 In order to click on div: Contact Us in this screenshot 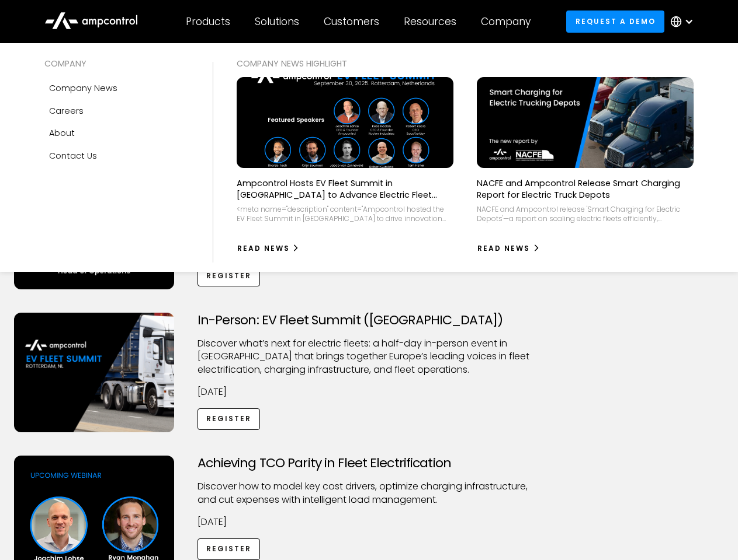, I will do `click(73, 156)`.